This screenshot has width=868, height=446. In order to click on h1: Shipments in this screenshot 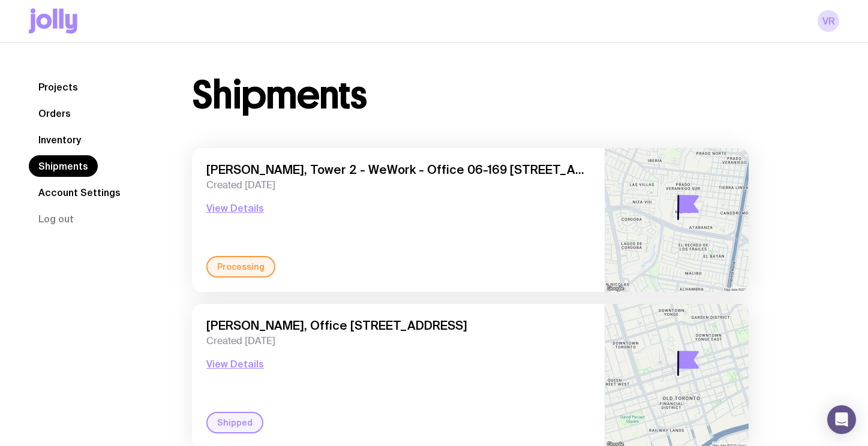, I will do `click(279, 96)`.